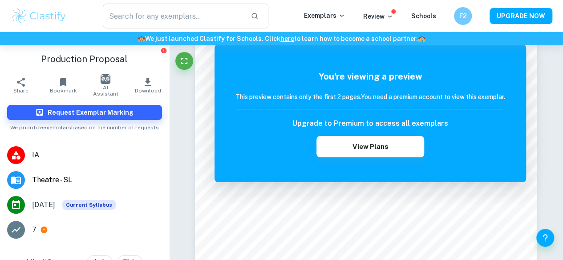 The width and height of the screenshot is (563, 260). What do you see at coordinates (423, 16) in the screenshot?
I see `a: Schools` at bounding box center [423, 16].